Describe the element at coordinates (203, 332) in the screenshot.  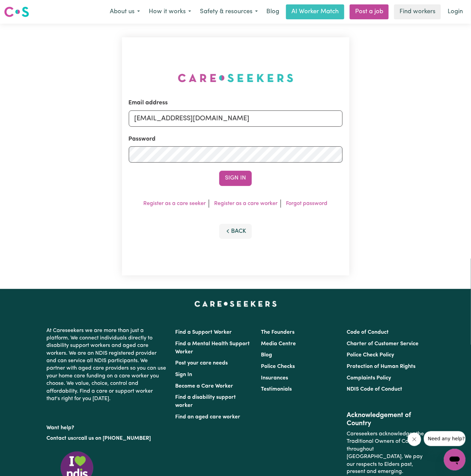
I see `a: Find a Support Worker` at that location.